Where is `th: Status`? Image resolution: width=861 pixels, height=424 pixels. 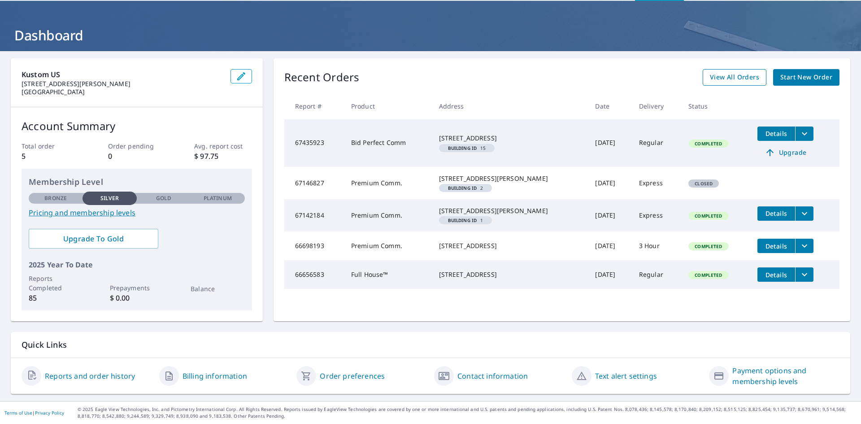
th: Status is located at coordinates (716, 106).